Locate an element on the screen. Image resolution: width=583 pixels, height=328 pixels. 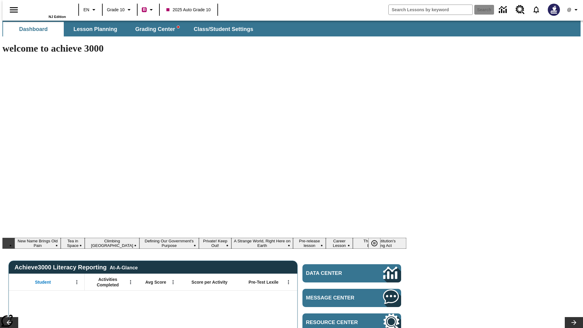
button: Class/Student Settings is located at coordinates (223, 29).